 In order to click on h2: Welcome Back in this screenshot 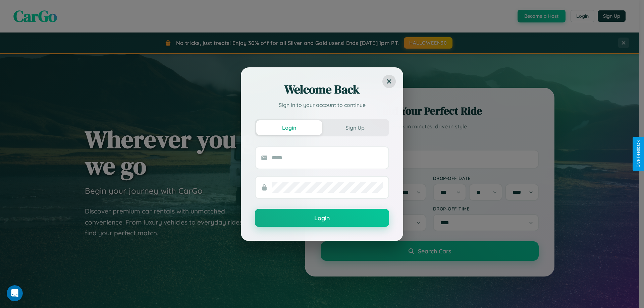, I will do `click(322, 90)`.